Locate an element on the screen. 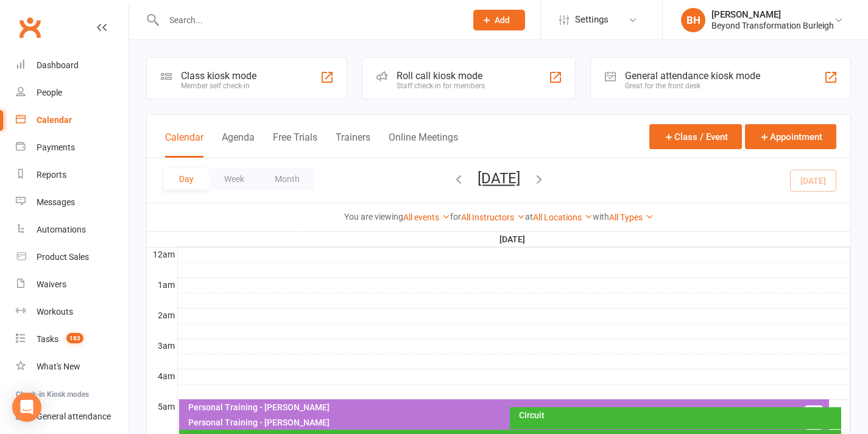 The image size is (868, 434). a: General attendance kiosk mode is located at coordinates (72, 416).